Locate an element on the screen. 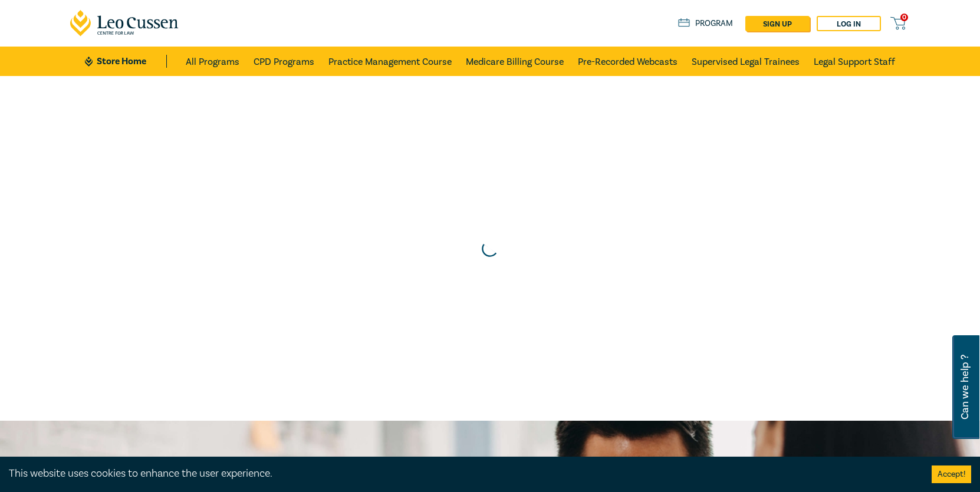 The width and height of the screenshot is (980, 492). a: All Programs is located at coordinates (212, 61).